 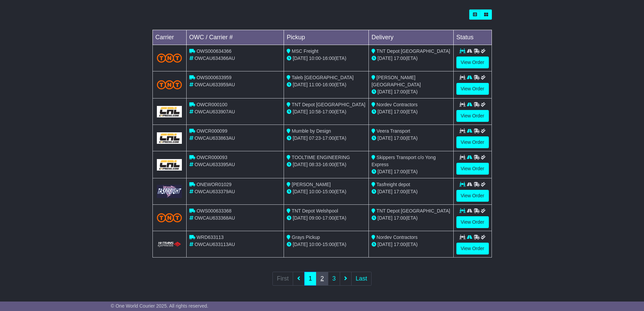 I want to click on a: 1, so click(x=310, y=278).